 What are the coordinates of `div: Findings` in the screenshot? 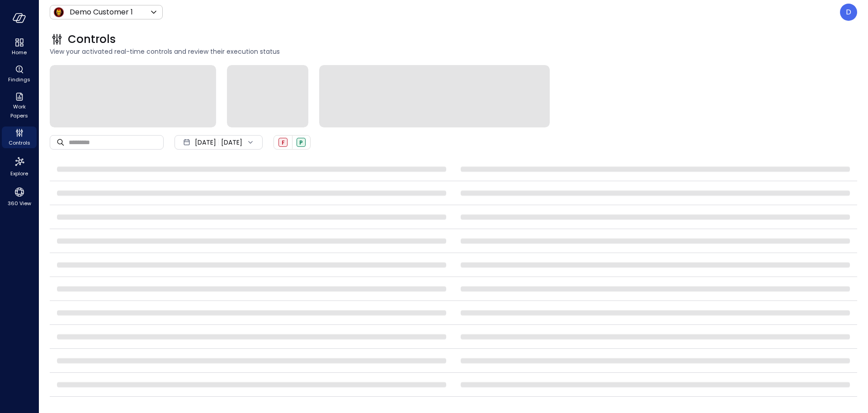 It's located at (19, 74).